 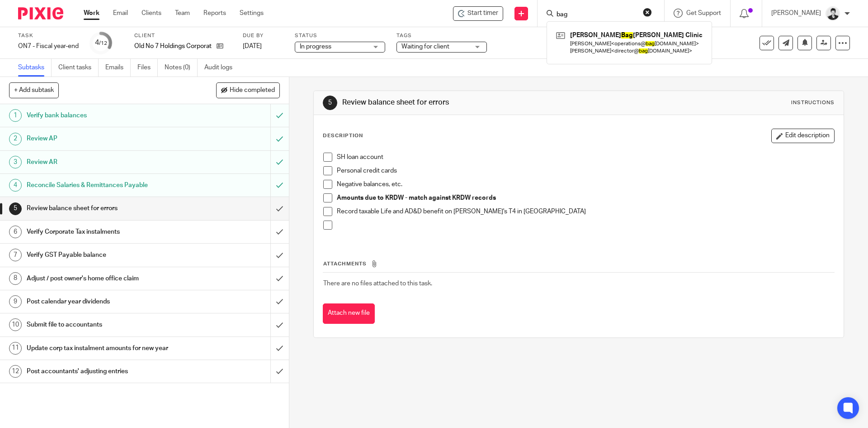 I want to click on span: Start timer, so click(x=483, y=13).